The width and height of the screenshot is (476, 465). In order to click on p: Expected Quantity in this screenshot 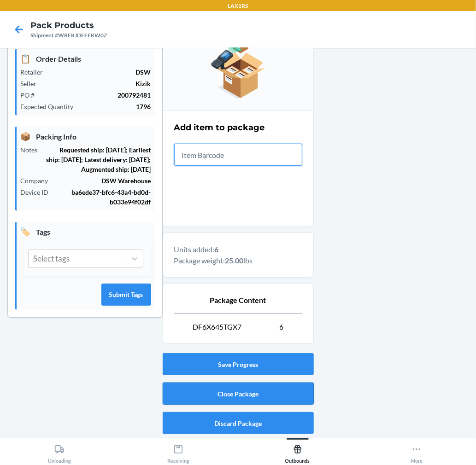, I will do `click(50, 106)`.